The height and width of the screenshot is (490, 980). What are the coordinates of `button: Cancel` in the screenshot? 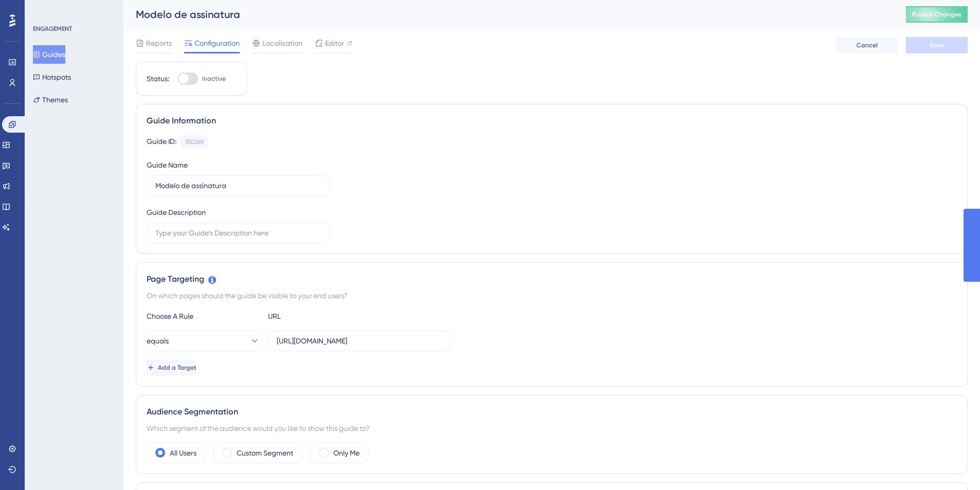 It's located at (866, 45).